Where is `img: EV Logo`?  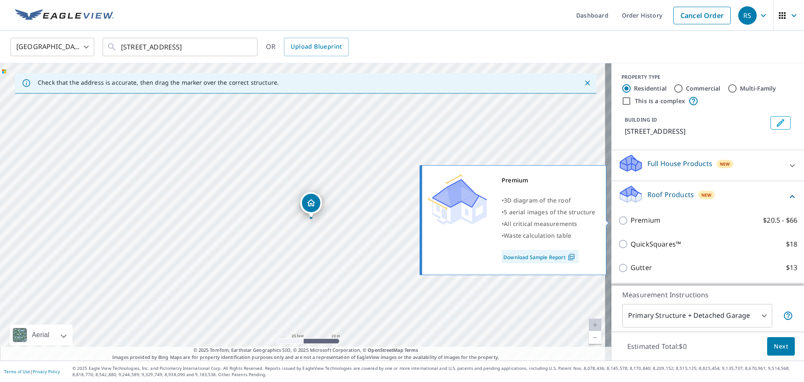
img: EV Logo is located at coordinates (65, 15).